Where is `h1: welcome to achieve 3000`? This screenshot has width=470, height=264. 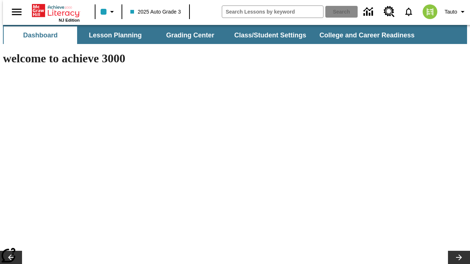
h1: welcome to achieve 3000 is located at coordinates (162, 58).